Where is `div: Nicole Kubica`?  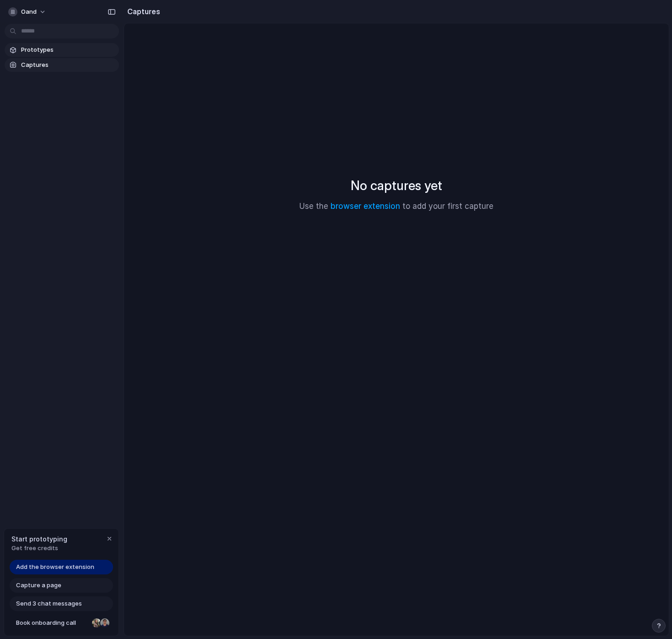
div: Nicole Kubica is located at coordinates (97, 623).